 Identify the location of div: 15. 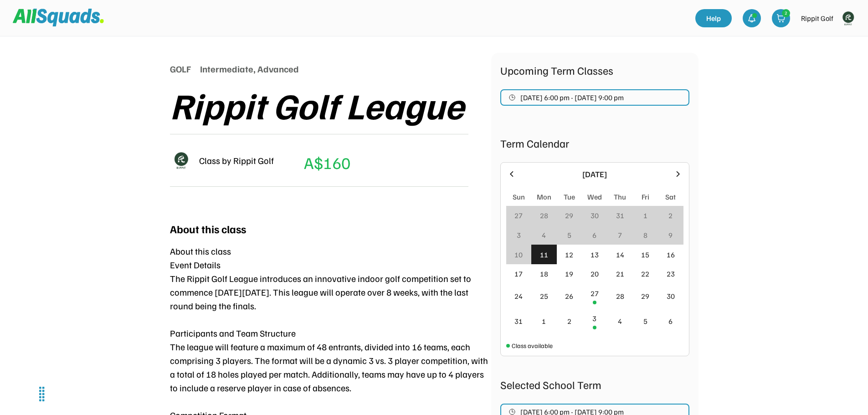
(645, 255).